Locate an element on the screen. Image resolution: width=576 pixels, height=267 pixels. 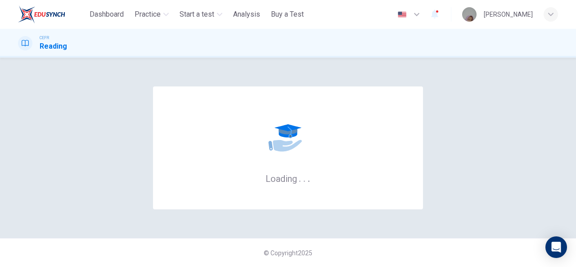
a: Buy a Test is located at coordinates (287, 14).